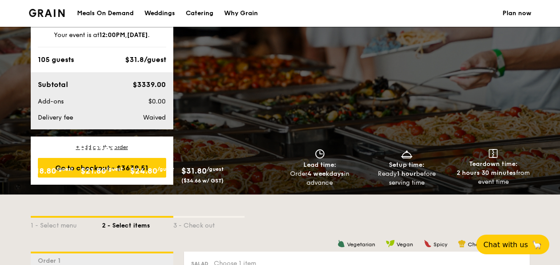  I want to click on span: $18.80, so click(43, 171).